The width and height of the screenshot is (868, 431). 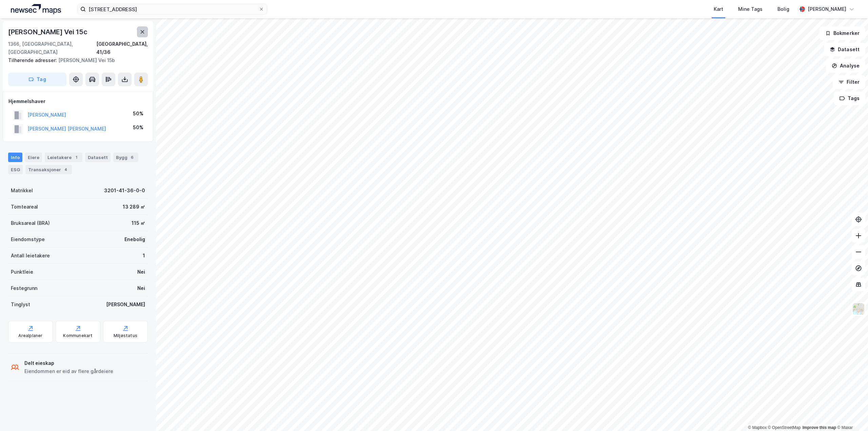 I want to click on div: Miljøstatus, so click(x=126, y=336).